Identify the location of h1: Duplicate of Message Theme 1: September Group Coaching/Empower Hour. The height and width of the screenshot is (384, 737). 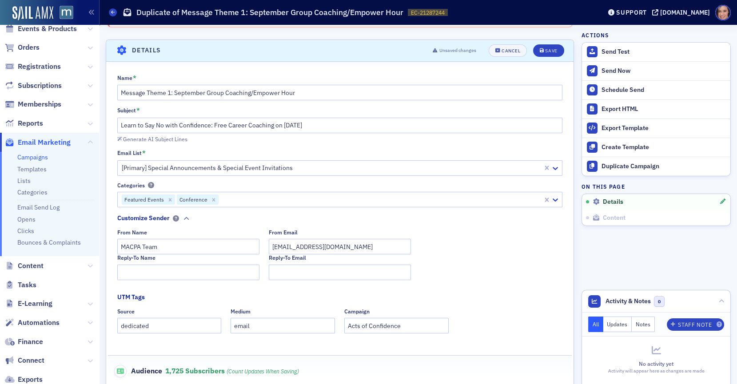
(270, 12).